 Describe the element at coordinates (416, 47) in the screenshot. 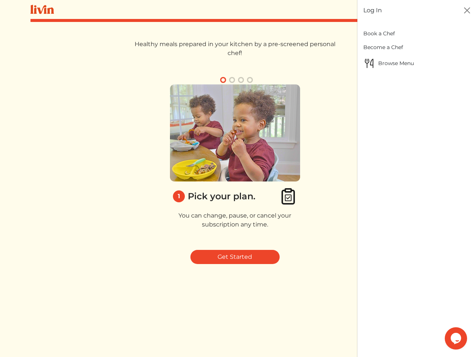

I see `a: Become a Chef` at that location.